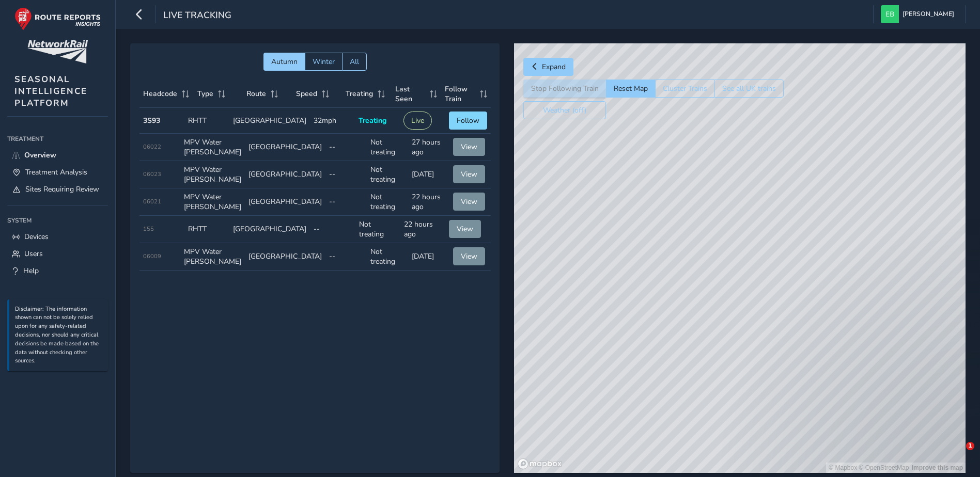 This screenshot has width=980, height=477. What do you see at coordinates (57, 237) in the screenshot?
I see `a: Devices` at bounding box center [57, 237].